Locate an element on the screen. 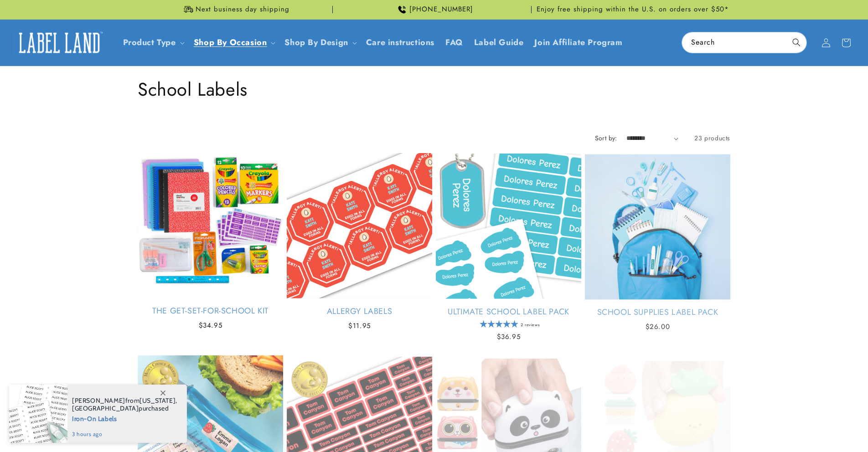 This screenshot has height=452, width=868. a: Shop By Design is located at coordinates (316, 42).